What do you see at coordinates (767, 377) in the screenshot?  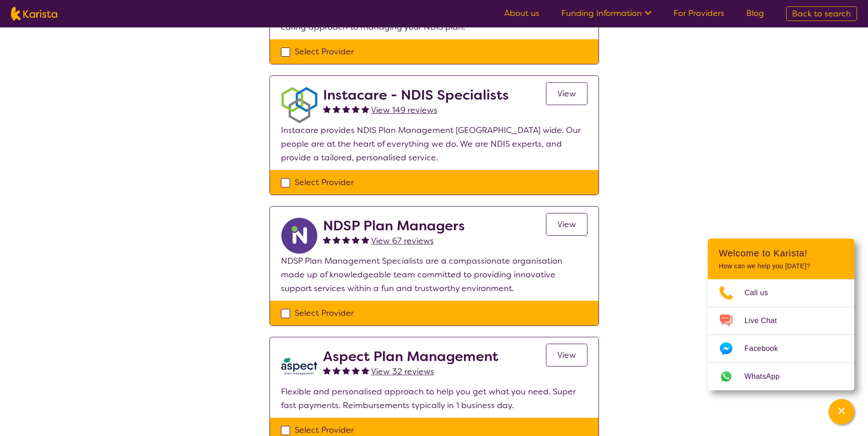 I see `span: WhatsApp` at bounding box center [767, 377].